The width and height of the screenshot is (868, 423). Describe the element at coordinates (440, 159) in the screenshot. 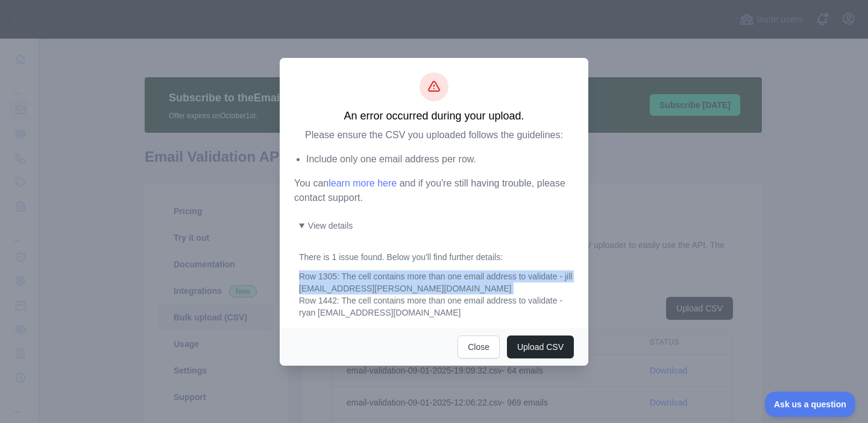

I see `li: Include only one email address per row.` at that location.